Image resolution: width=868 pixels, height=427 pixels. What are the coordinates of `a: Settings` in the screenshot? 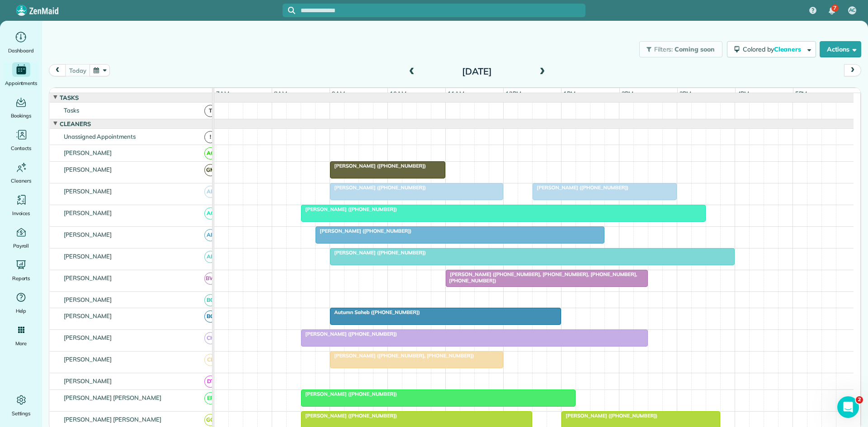 It's located at (21, 405).